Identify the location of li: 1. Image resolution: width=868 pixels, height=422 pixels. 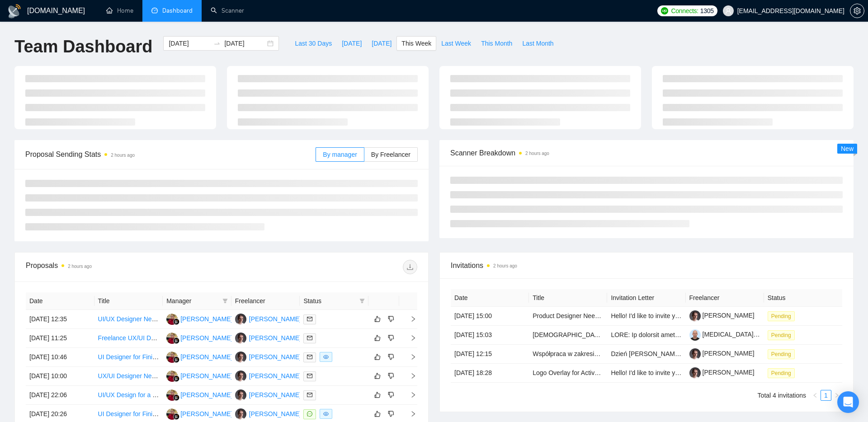
(826, 395).